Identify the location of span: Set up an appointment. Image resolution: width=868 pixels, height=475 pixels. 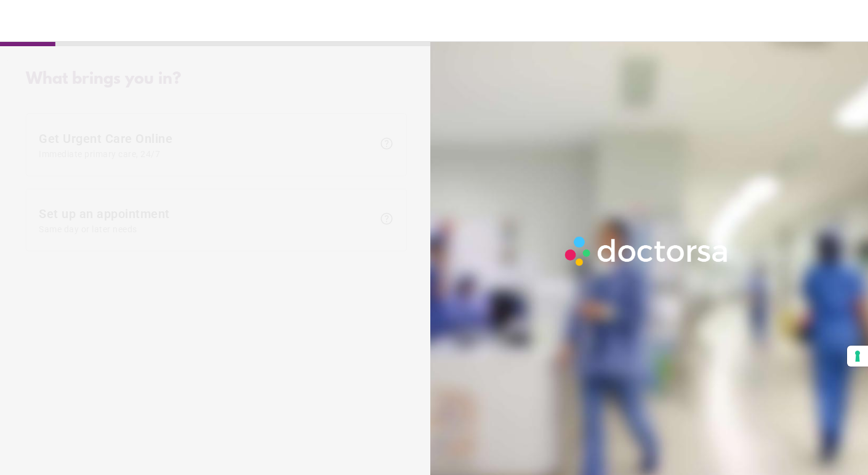
(206, 220).